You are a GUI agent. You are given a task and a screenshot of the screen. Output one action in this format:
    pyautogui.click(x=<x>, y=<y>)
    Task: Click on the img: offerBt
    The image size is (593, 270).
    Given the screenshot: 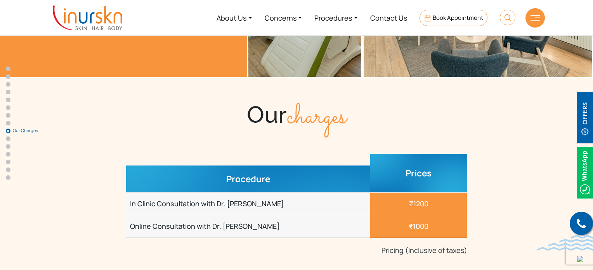 What is the action you would take?
    pyautogui.click(x=585, y=117)
    